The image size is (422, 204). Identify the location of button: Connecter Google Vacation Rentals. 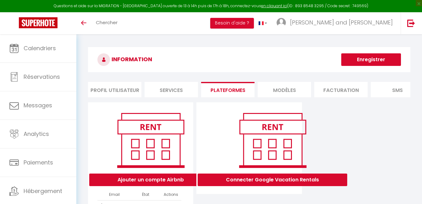
(273, 180).